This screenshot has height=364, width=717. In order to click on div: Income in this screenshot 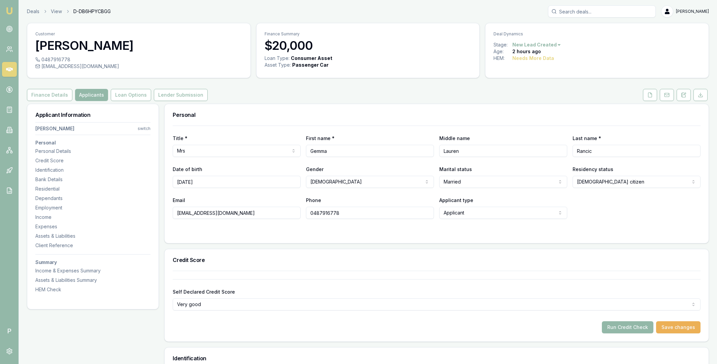, I will do `click(93, 217)`.